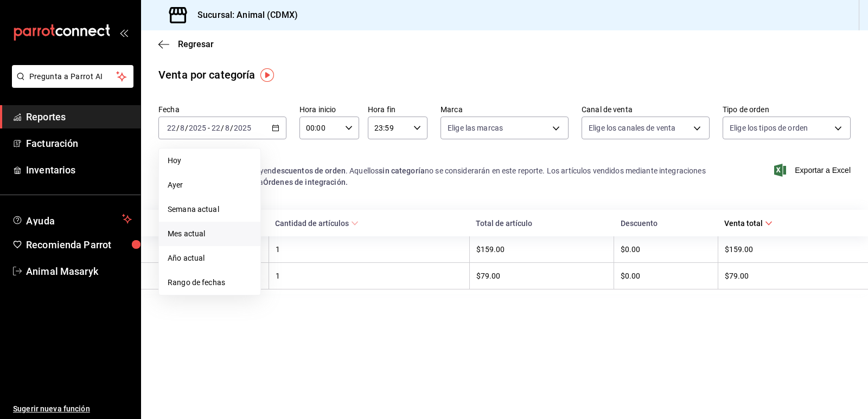  Describe the element at coordinates (769, 128) in the screenshot. I see `span: Elige los tipos de orden` at that location.